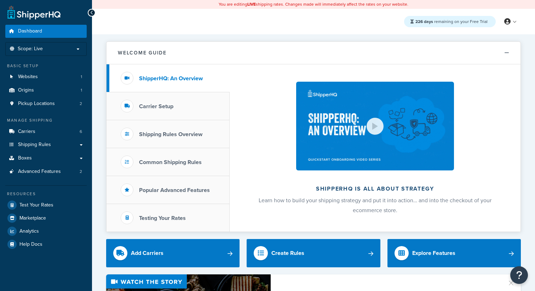  What do you see at coordinates (36, 205) in the screenshot?
I see `span: Test Your Rates` at bounding box center [36, 205].